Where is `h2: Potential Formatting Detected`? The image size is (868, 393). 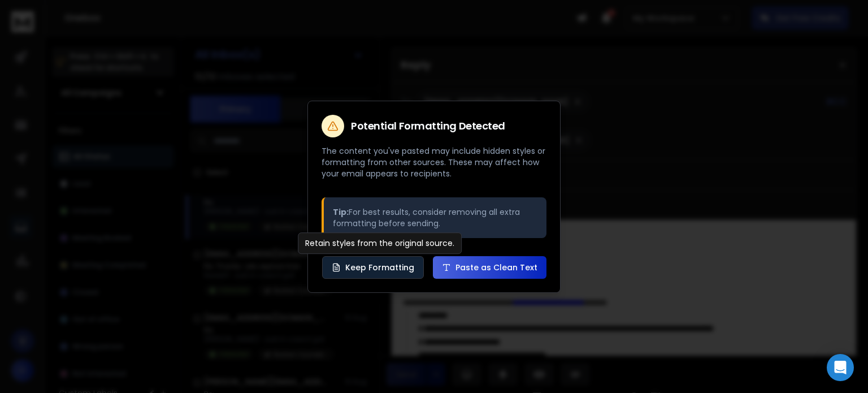
h2: Potential Formatting Detected is located at coordinates (428, 126).